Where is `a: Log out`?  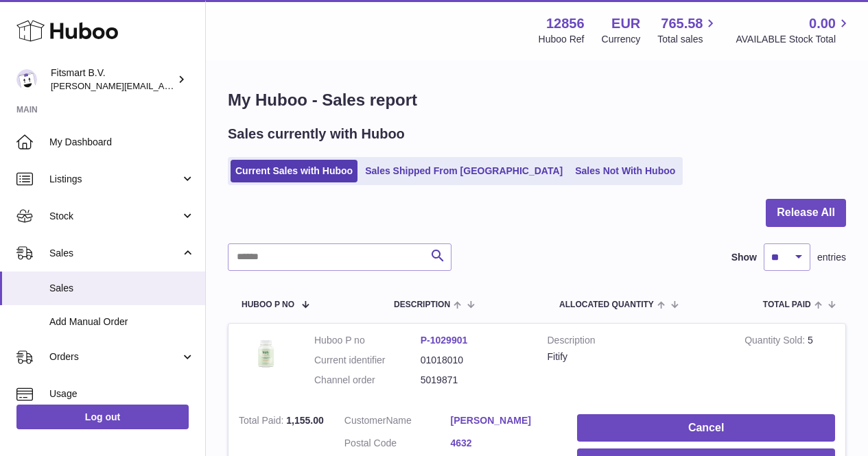 a: Log out is located at coordinates (102, 417).